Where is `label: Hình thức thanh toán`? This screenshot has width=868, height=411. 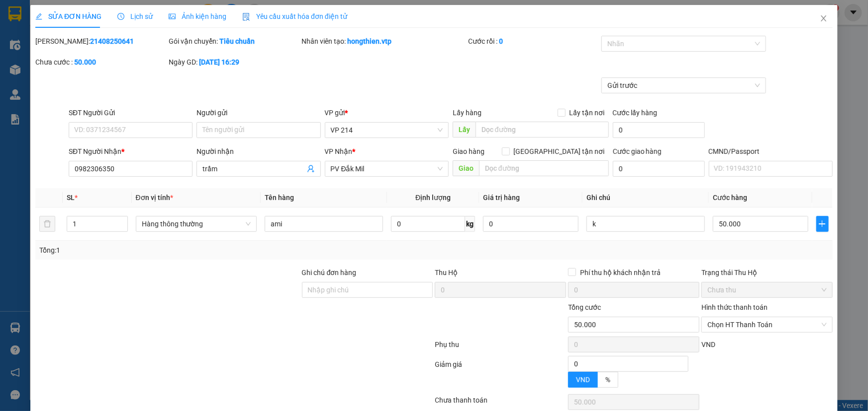 label: Hình thức thanh toán is located at coordinates (734, 307).